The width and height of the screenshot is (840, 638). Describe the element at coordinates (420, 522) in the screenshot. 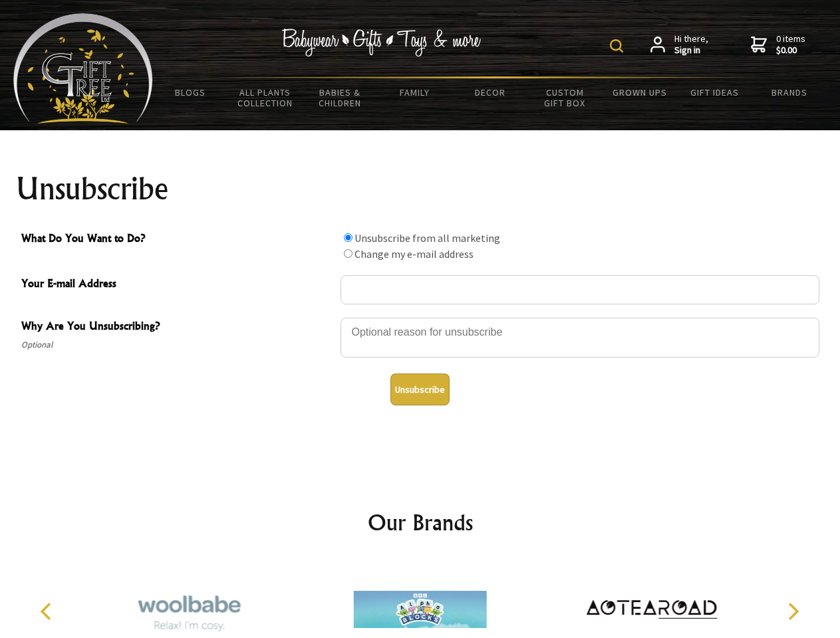

I see `h2: Our Brands` at that location.